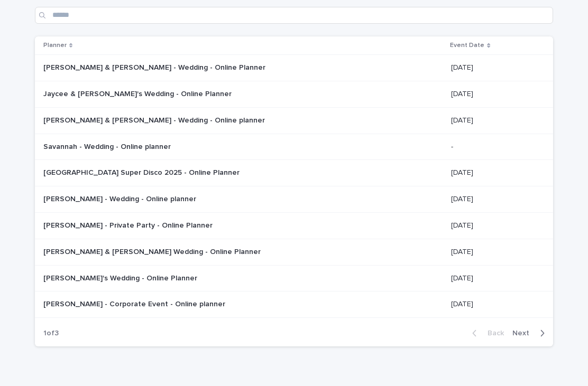 This screenshot has height=386, width=588. Describe the element at coordinates (294, 147) in the screenshot. I see `tr: Savannah - Wedding - Online plannerSavannah - Wedding - Online planner --` at that location.